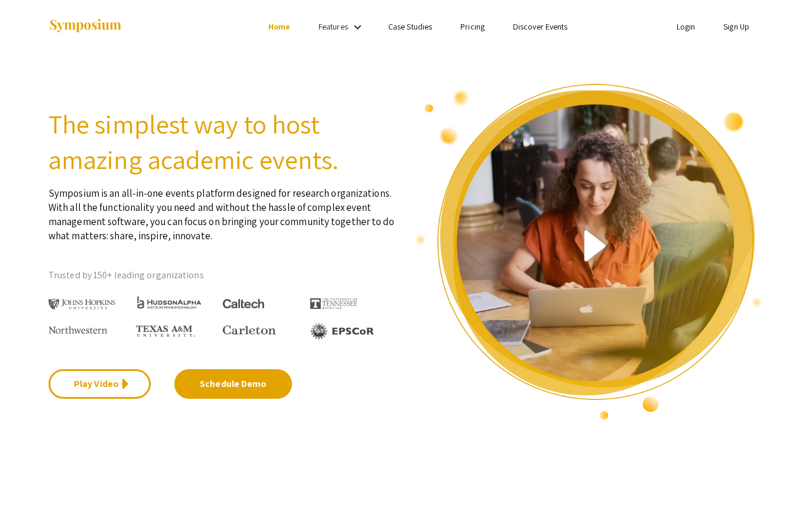 This screenshot has height=511, width=812. I want to click on h2: The simplest way to host amazing academic events., so click(223, 142).